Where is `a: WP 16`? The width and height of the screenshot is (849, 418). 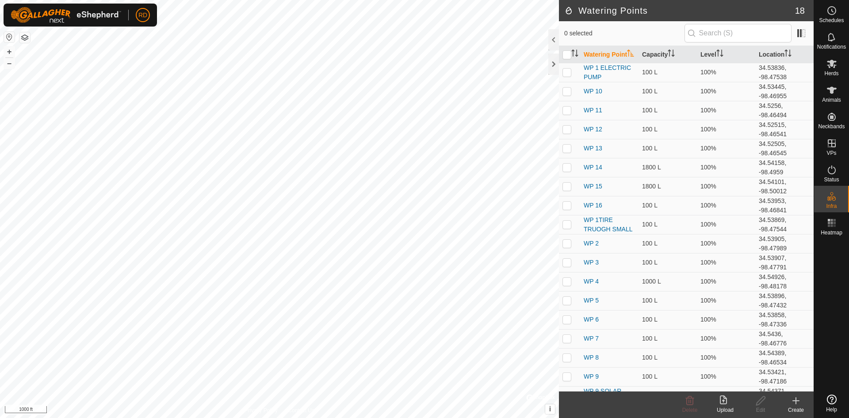 a: WP 16 is located at coordinates (593, 205).